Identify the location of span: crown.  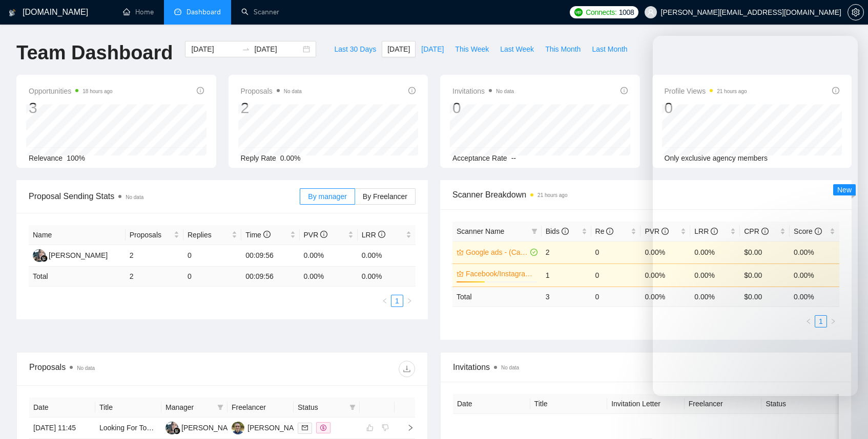
(460, 252).